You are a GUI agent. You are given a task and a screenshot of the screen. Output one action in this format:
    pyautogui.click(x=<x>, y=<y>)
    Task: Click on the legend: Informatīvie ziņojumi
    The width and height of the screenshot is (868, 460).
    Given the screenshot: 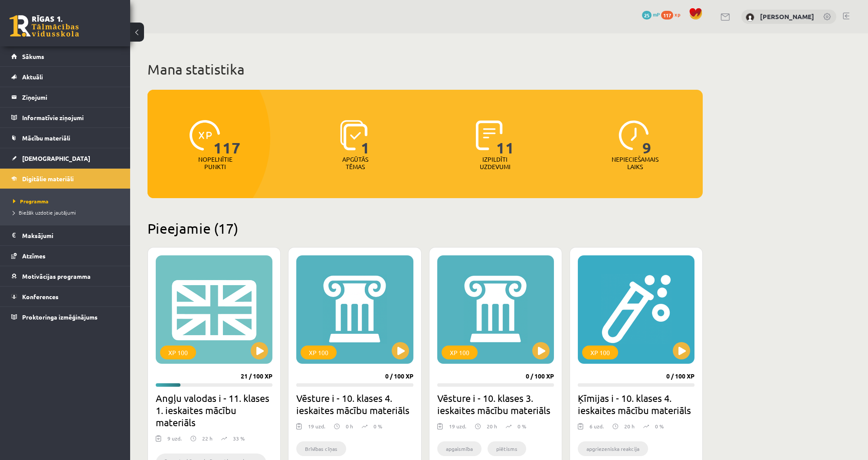 What is the action you would take?
    pyautogui.click(x=71, y=118)
    